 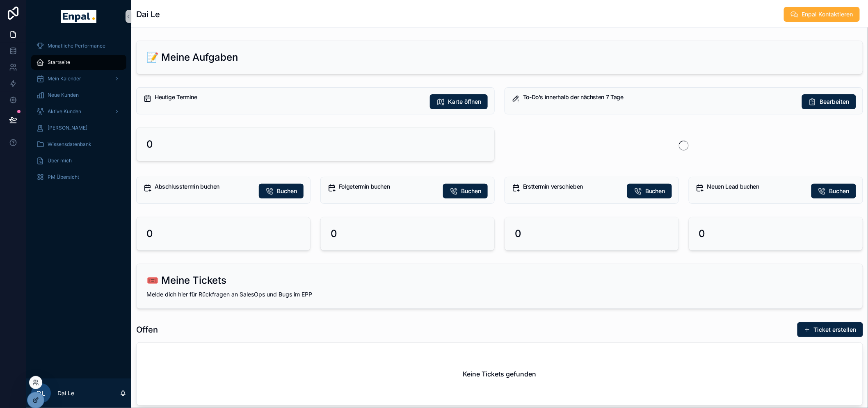 I want to click on h1: Dai Le, so click(x=148, y=15).